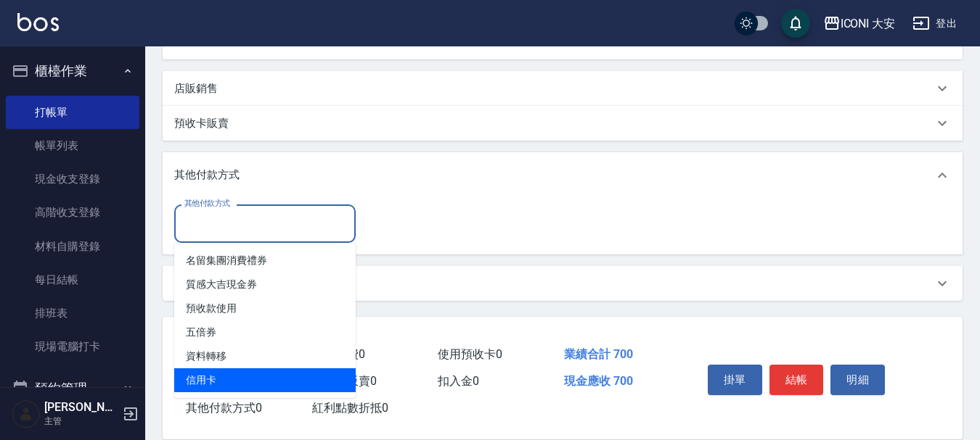 This screenshot has width=980, height=440. Describe the element at coordinates (72, 113) in the screenshot. I see `a: 打帳單` at that location.